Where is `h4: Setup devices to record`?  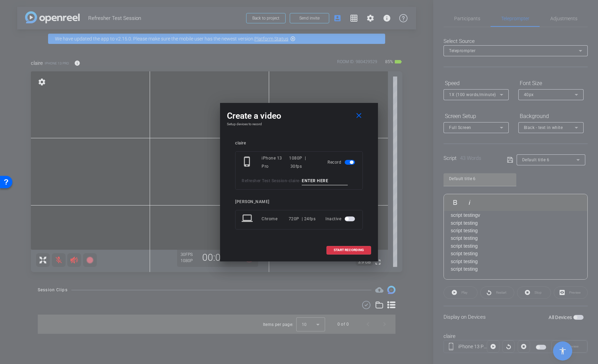
h4: Setup devices to record is located at coordinates (299, 124).